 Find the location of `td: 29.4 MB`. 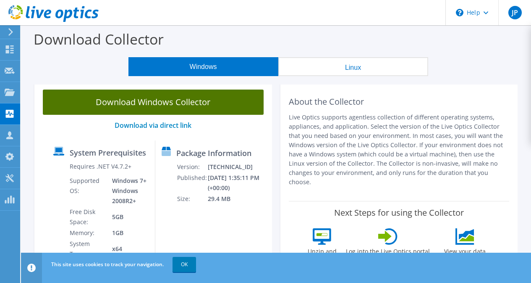

td: 29.4 MB is located at coordinates (238, 199).